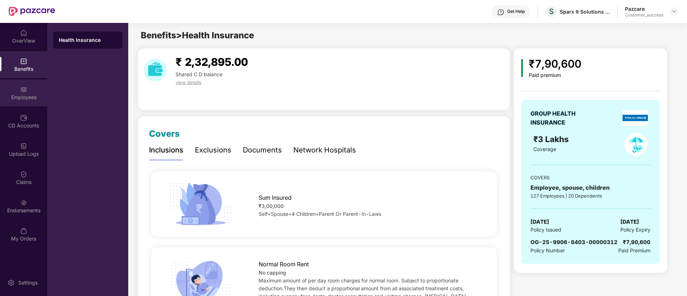 This screenshot has height=296, width=687. What do you see at coordinates (590, 196) in the screenshot?
I see `div: 127 Employees | 20 Dependents` at bounding box center [590, 196].